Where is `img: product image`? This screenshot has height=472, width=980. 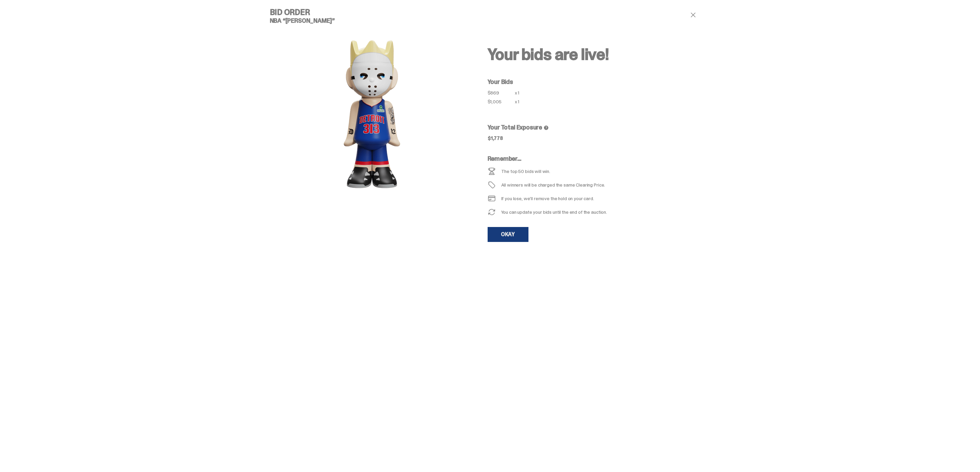
img: product image is located at coordinates (372, 114).